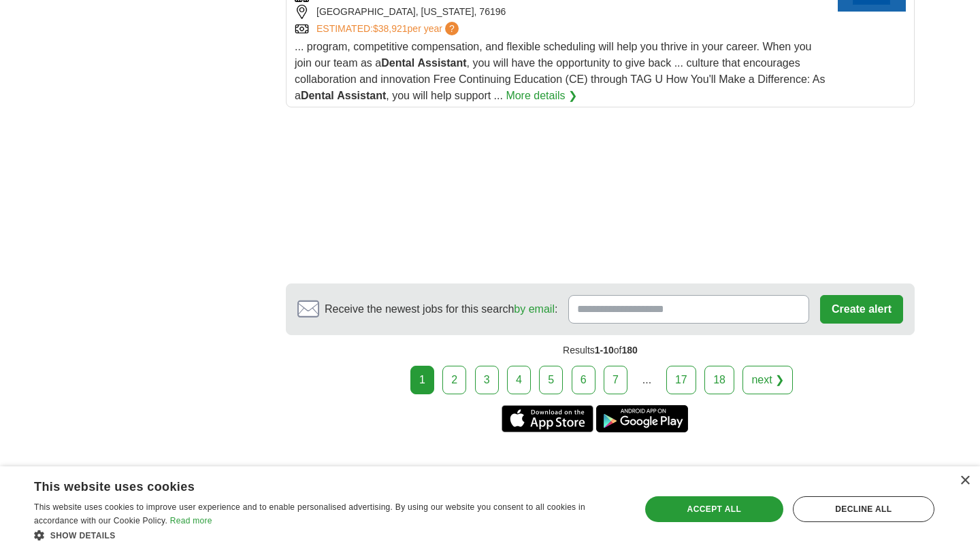  What do you see at coordinates (768, 380) in the screenshot?
I see `a: next ❯` at bounding box center [768, 380].